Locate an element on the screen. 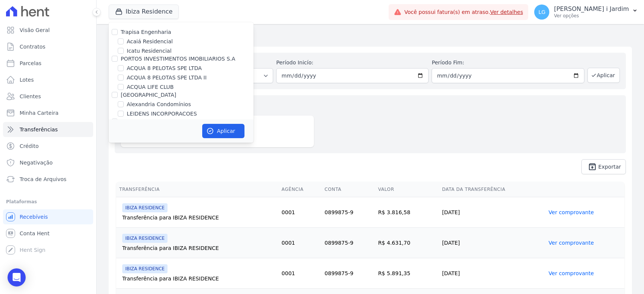 This screenshot has width=644, height=294. a: Conta Hent is located at coordinates (48, 234).